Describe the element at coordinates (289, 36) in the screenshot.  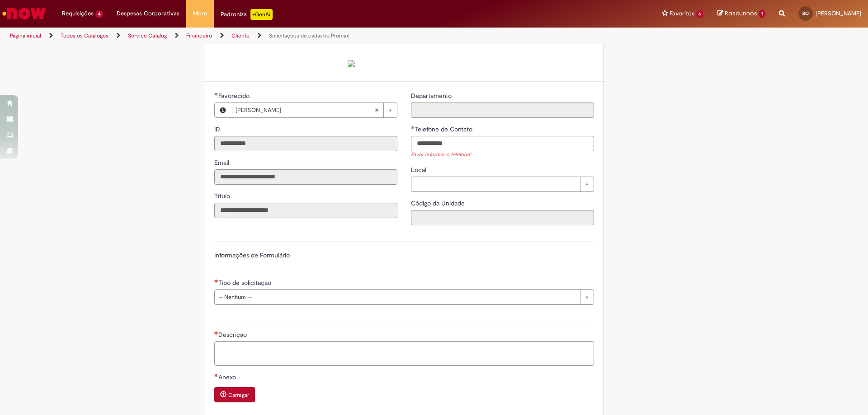
I see `ul: Trilhas de página` at that location.